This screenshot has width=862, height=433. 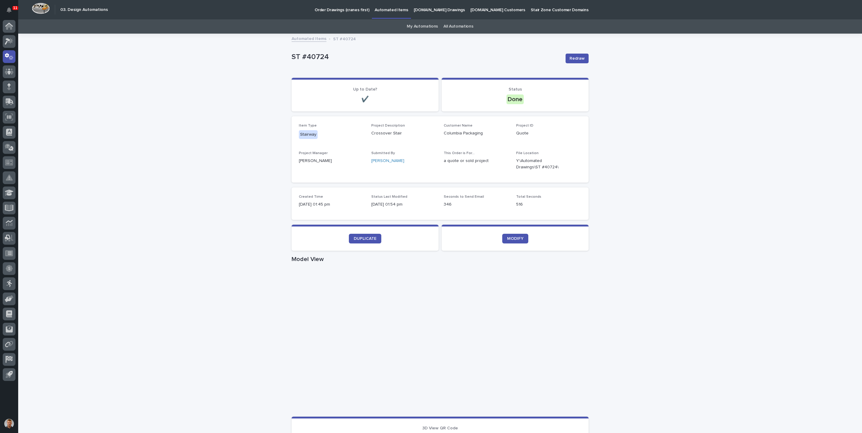 I want to click on span: Submitted By, so click(x=383, y=153).